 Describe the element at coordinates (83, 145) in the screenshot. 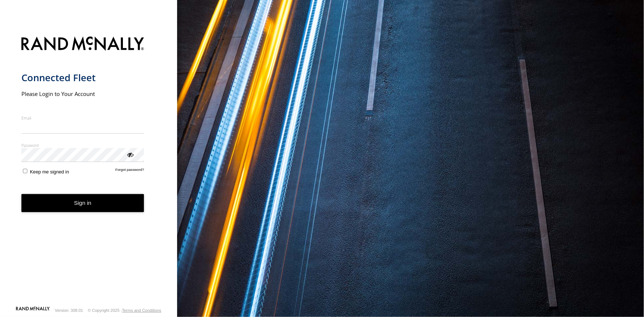

I see `label: Password` at that location.